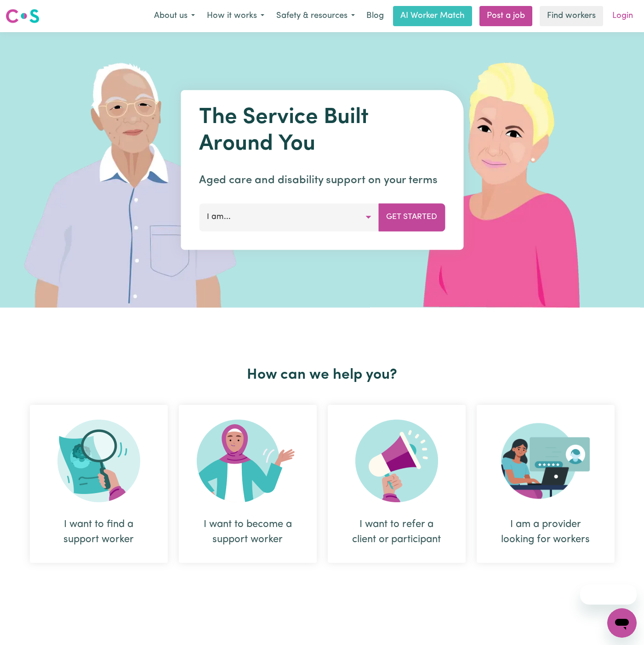 The height and width of the screenshot is (645, 644). Describe the element at coordinates (322, 180) in the screenshot. I see `p: Aged care and disability support on your terms` at that location.